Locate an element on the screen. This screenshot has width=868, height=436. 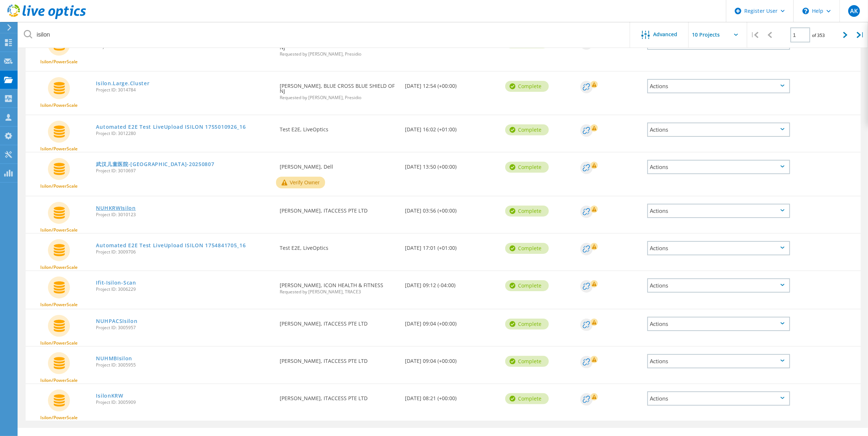
a: NUHMBIsilon is located at coordinates (114, 358).